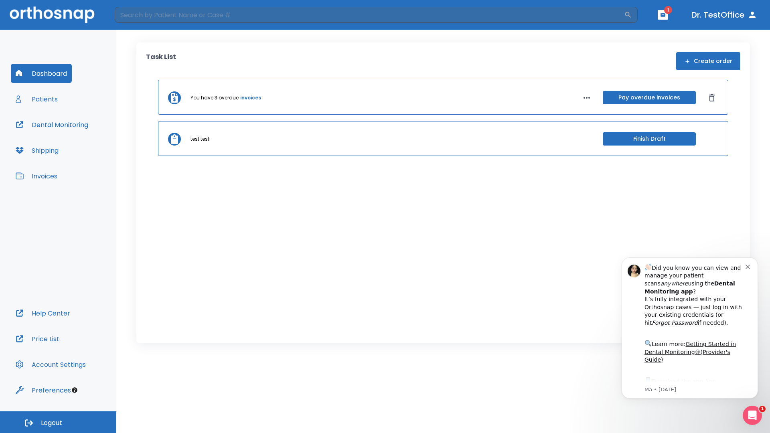 This screenshot has height=433, width=770. What do you see at coordinates (200, 139) in the screenshot?
I see `p: test test` at bounding box center [200, 139].